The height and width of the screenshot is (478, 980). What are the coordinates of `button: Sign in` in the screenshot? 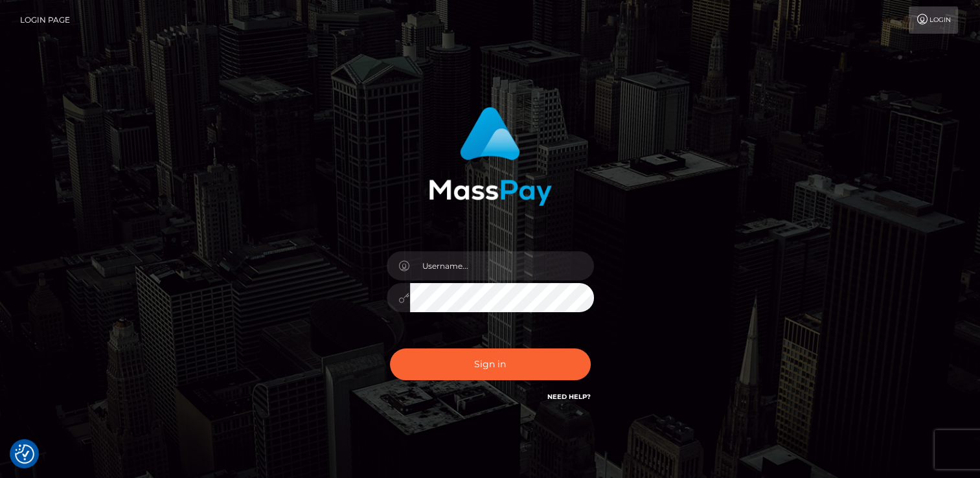 It's located at (490, 364).